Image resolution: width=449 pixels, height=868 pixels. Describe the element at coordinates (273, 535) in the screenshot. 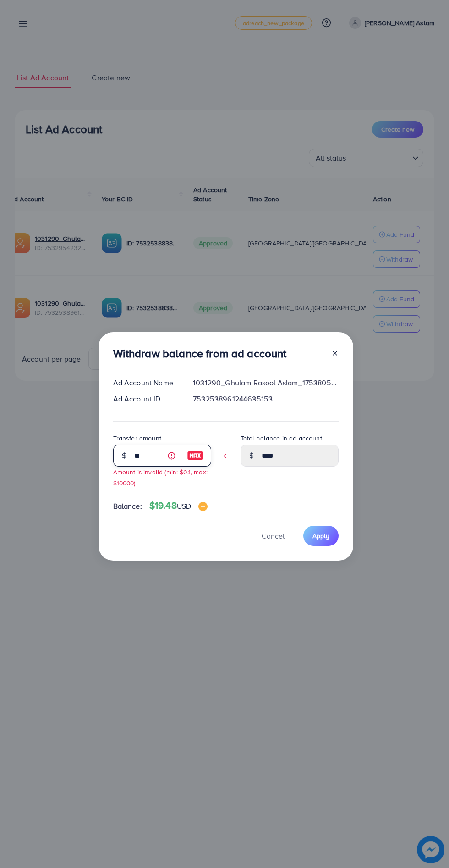

I see `span: Cancel` at that location.